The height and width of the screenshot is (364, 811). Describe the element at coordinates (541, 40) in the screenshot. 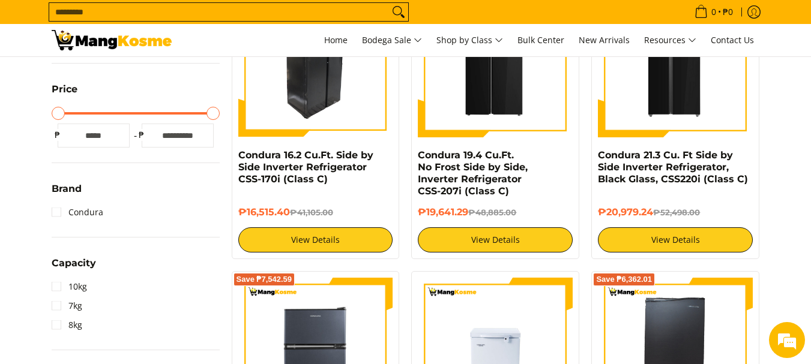

I see `a: Bulk Center` at that location.